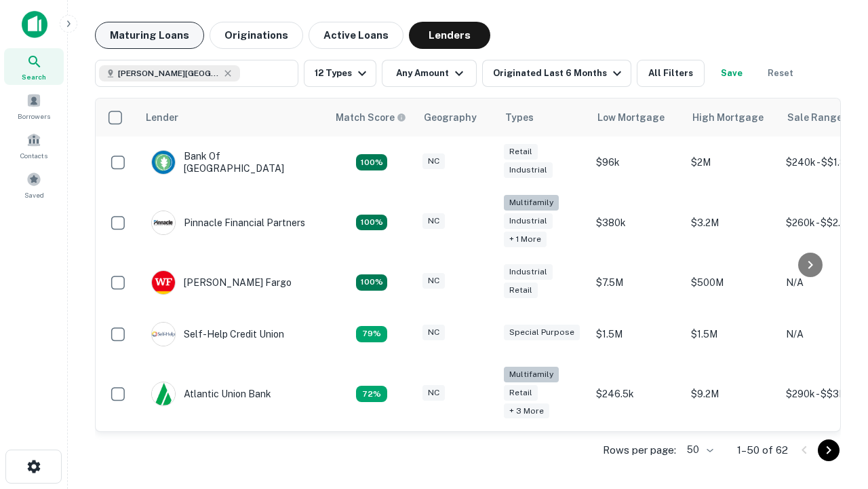 The image size is (868, 489). Describe the element at coordinates (34, 155) in the screenshot. I see `span: Contacts` at that location.